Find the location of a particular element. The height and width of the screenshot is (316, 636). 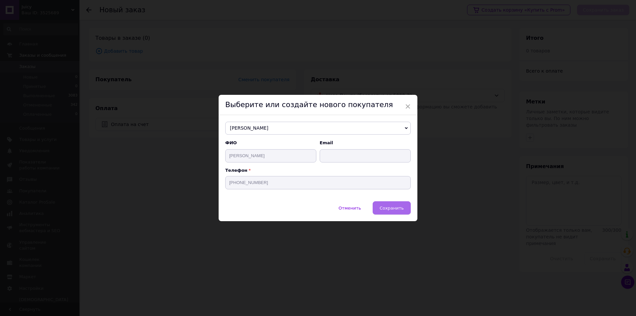

button: Отменить is located at coordinates (350, 208).